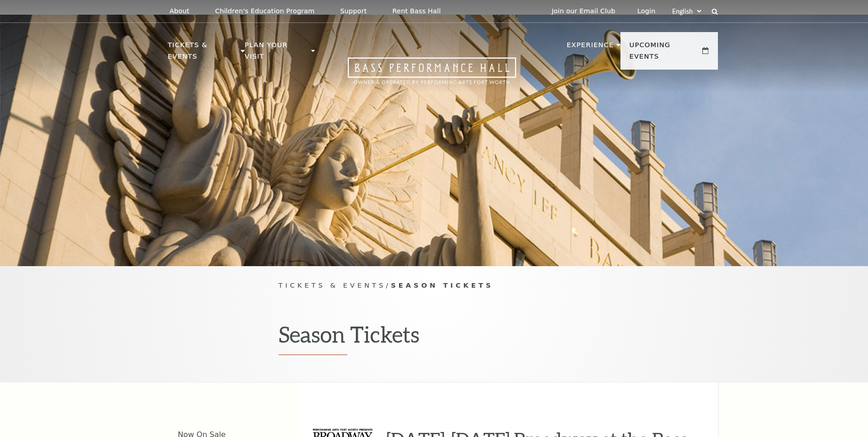 The width and height of the screenshot is (868, 437). I want to click on h1: Season Tickets, so click(434, 338).